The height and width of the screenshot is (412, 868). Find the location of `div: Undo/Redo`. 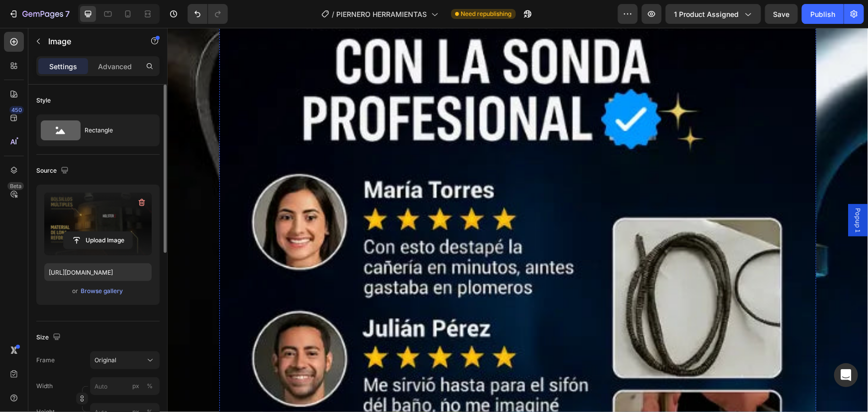

div: Undo/Redo is located at coordinates (208, 14).